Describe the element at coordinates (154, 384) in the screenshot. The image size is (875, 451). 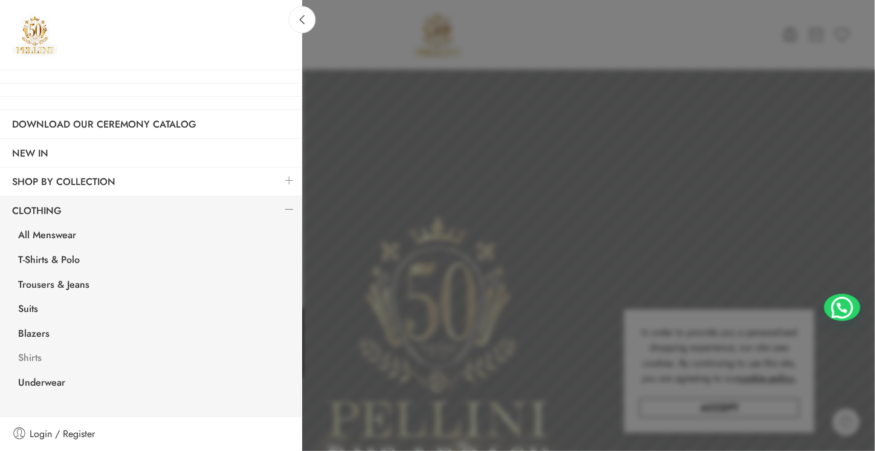
I see `a: Underwear` at that location.